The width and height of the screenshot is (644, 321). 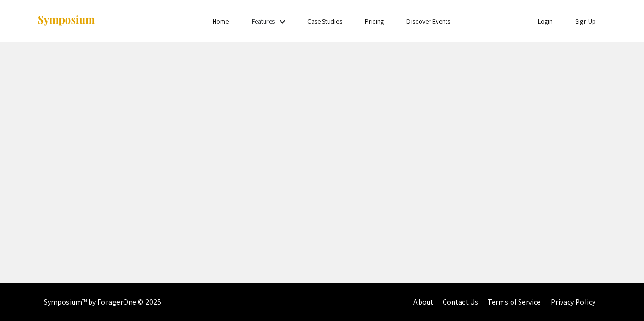 What do you see at coordinates (573, 302) in the screenshot?
I see `a: Privacy Policy` at bounding box center [573, 302].